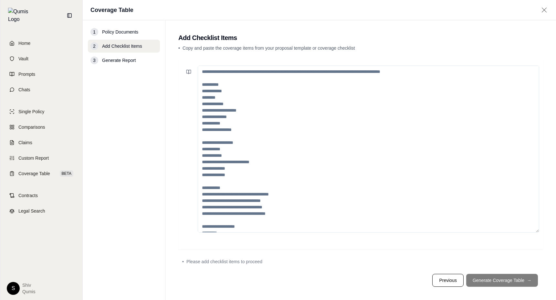 Image resolution: width=556 pixels, height=300 pixels. What do you see at coordinates (32, 211) in the screenshot?
I see `span: Legal Search` at bounding box center [32, 211].